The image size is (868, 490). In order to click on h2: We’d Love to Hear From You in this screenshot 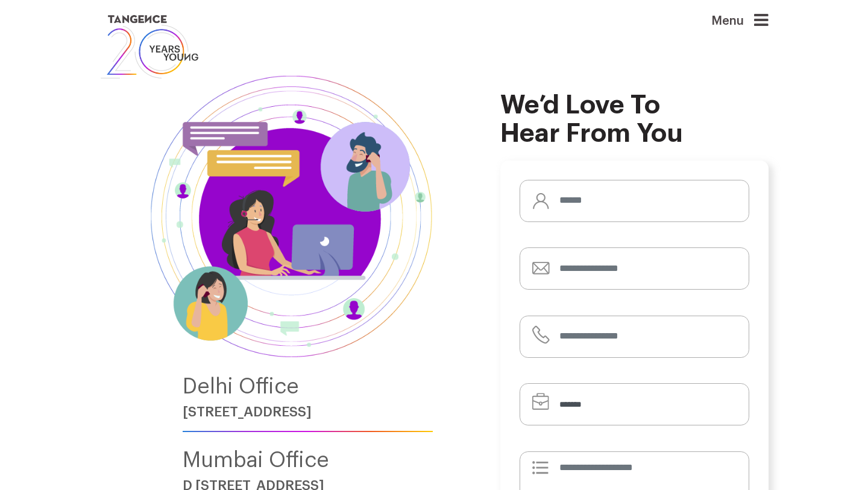, I will do `click(634, 120)`.